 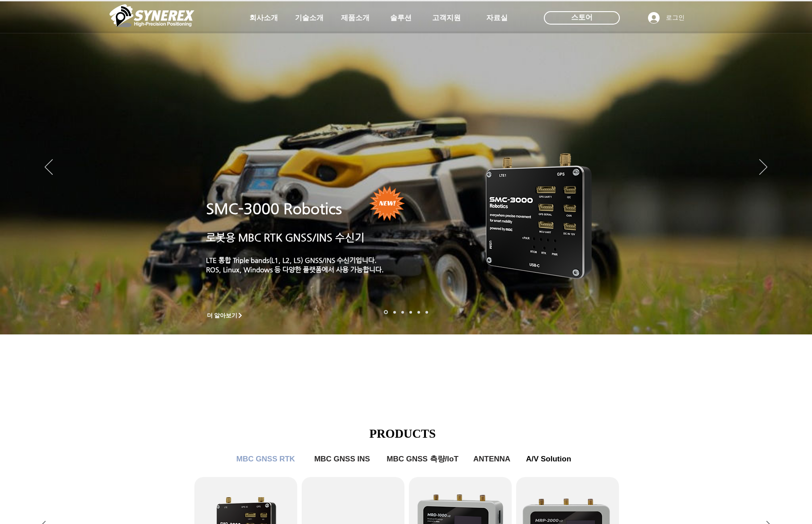 What do you see at coordinates (295, 269) in the screenshot?
I see `a: ROS, Linux, Windows 등 다양한 플랫폼에서 사용 가능합니다.` at bounding box center [295, 269].